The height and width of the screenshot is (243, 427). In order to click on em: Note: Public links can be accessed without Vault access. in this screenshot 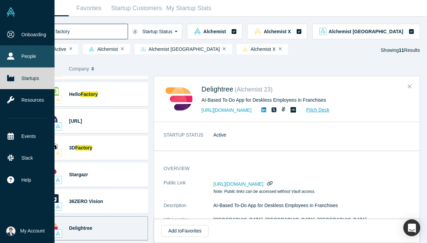, I will do `click(264, 191)`.